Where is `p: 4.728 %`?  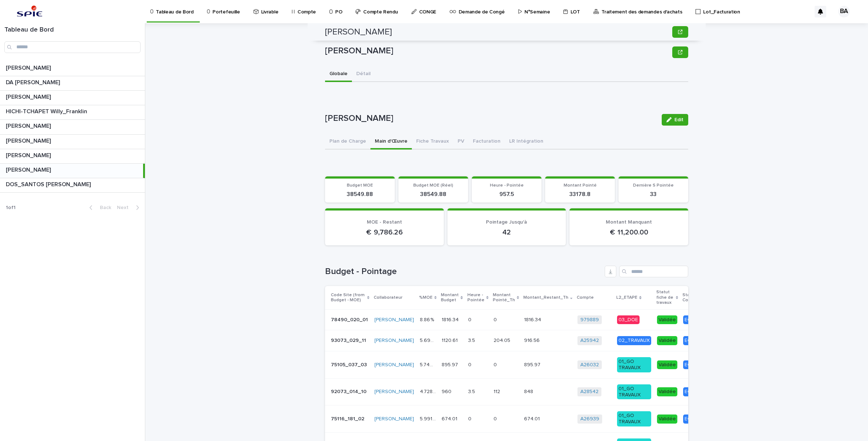 p: 4.728 % is located at coordinates (429, 391).